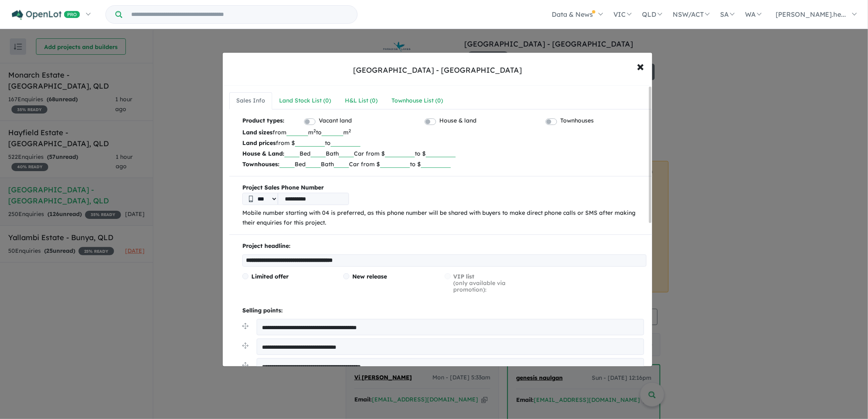  I want to click on b: Townhouses:, so click(260, 164).